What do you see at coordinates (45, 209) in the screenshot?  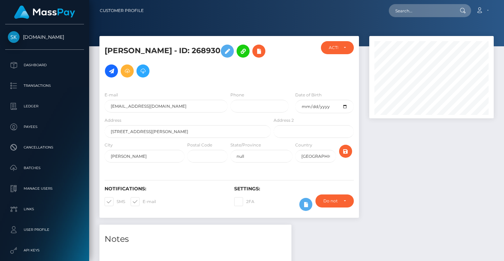 I see `p: Links` at bounding box center [45, 209].